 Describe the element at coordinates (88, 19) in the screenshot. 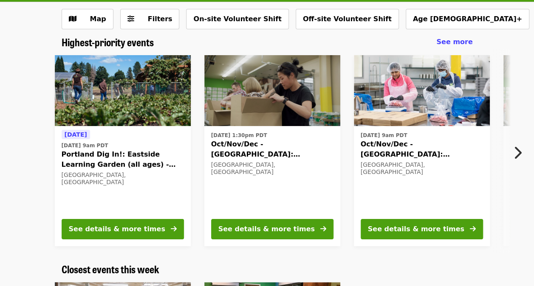

I see `button: Show map view` at that location.